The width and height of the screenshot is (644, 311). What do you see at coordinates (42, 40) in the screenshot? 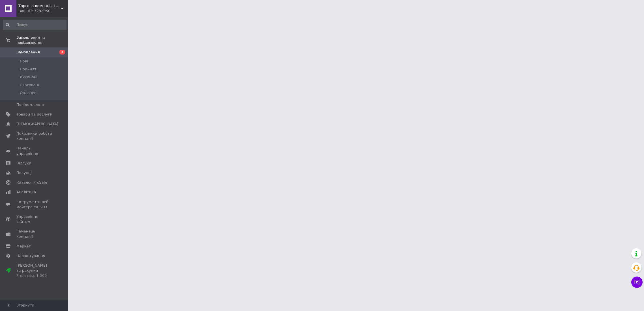
I see `span: Замовлення та повідомлення` at bounding box center [42, 40].